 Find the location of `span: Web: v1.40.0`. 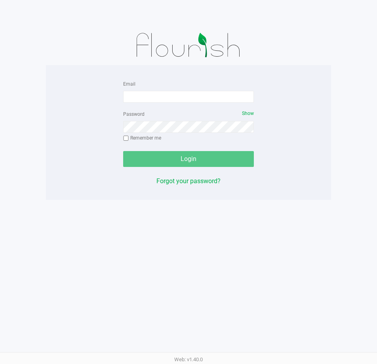

span: Web: v1.40.0 is located at coordinates (189, 359).